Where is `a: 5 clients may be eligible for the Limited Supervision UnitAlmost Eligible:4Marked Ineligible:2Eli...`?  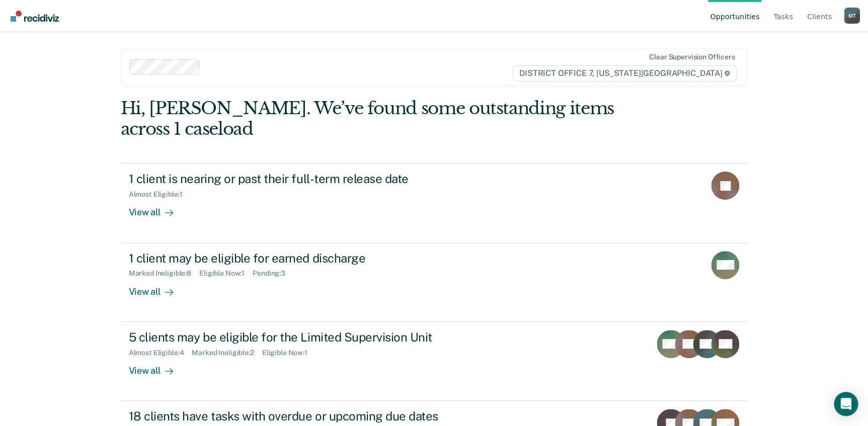 a: 5 clients may be eligible for the Limited Supervision UnitAlmost Eligible:4Marked Ineligible:2Eli... is located at coordinates (434, 361).